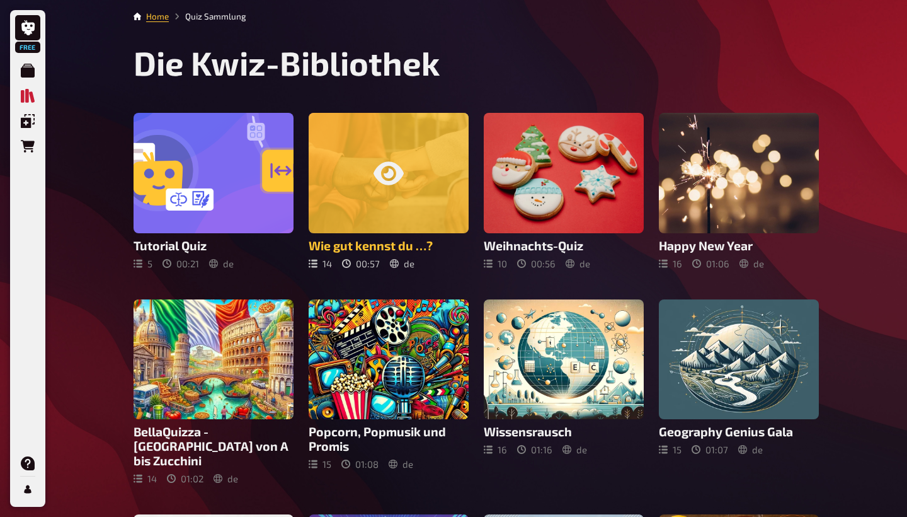 This screenshot has height=517, width=907. I want to click on a: Popcorn, Popmusik und Promis1501:08de, so click(389, 392).